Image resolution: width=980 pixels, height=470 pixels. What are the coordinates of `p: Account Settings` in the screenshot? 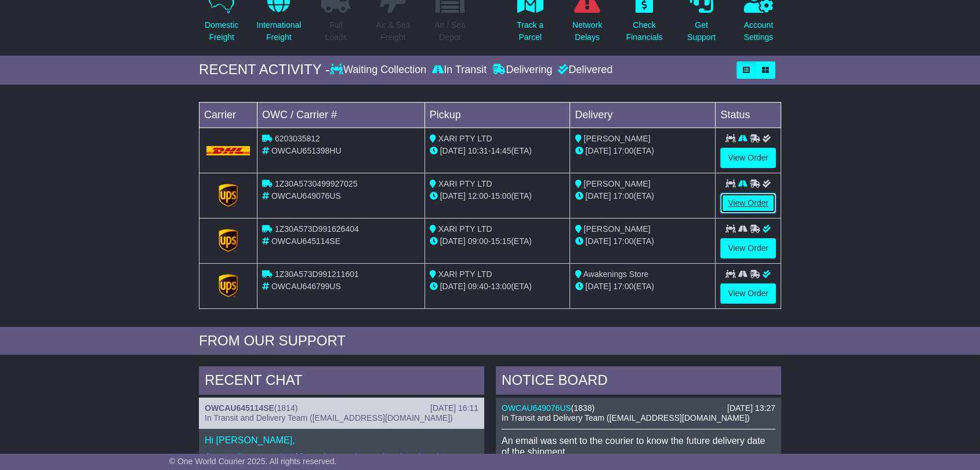 It's located at (759, 31).